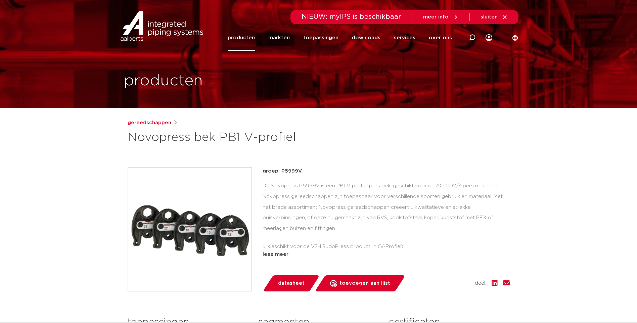 Image resolution: width=637 pixels, height=323 pixels. What do you see at coordinates (291, 284) in the screenshot?
I see `a: datasheet` at bounding box center [291, 284].